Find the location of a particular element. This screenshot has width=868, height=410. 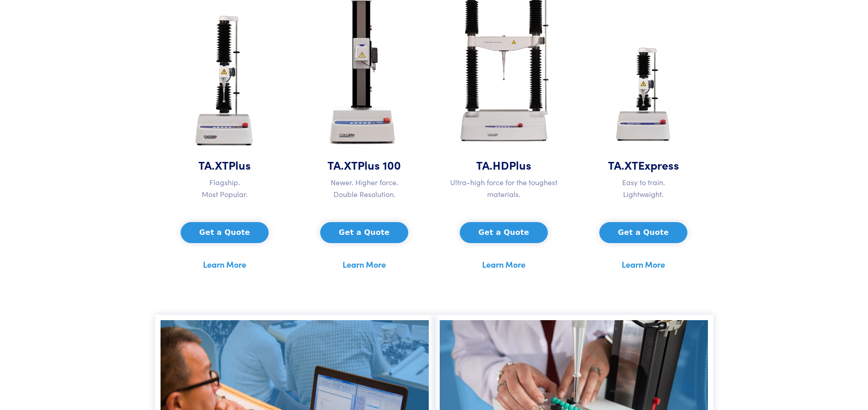

span: Plus 100 is located at coordinates (379, 165).